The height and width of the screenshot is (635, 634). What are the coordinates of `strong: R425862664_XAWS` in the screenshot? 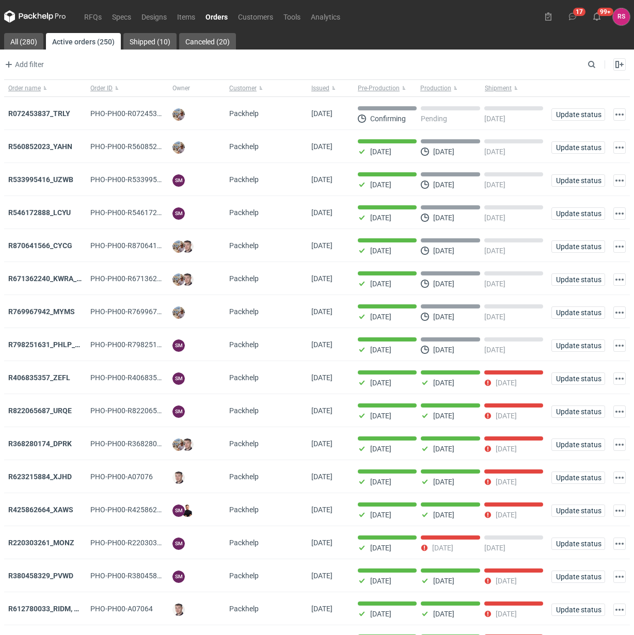 It's located at (41, 510).